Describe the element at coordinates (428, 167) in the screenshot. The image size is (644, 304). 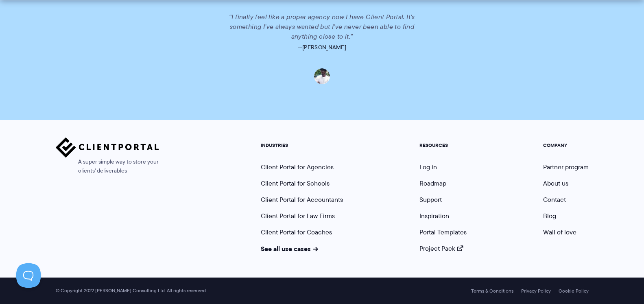
I see `a: Log in` at that location.